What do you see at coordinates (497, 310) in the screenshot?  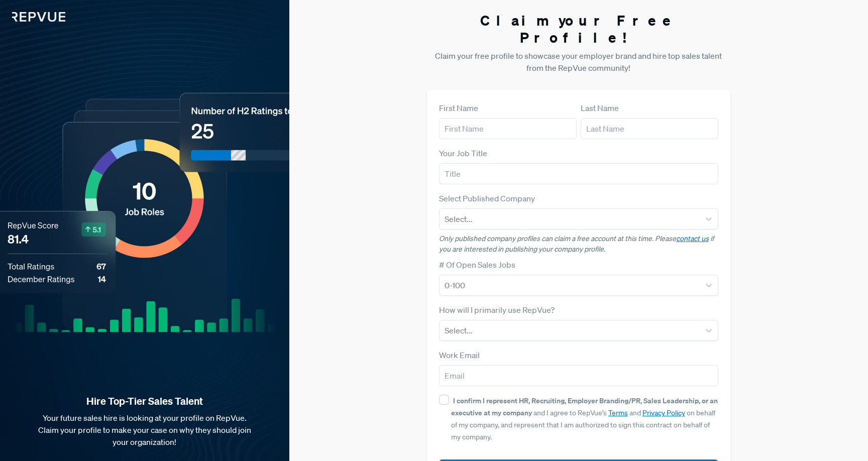 I see `label: How will I primarily use RepVue?` at bounding box center [497, 310].